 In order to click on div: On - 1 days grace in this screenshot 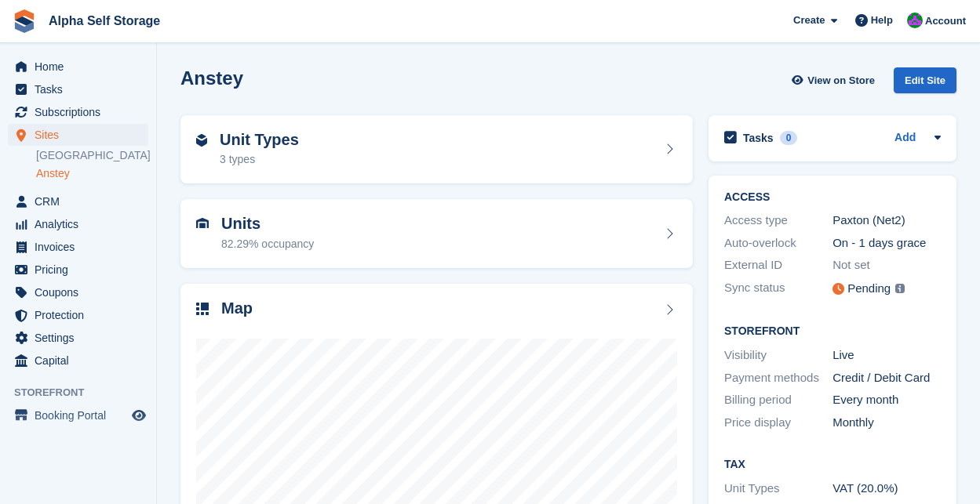, I will do `click(886, 243)`.